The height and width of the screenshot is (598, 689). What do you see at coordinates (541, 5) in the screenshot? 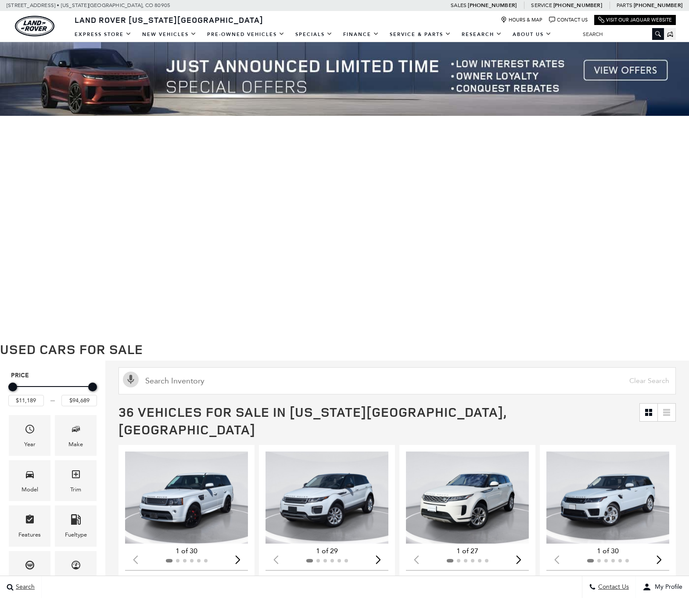
I see `span: Service` at bounding box center [541, 5].